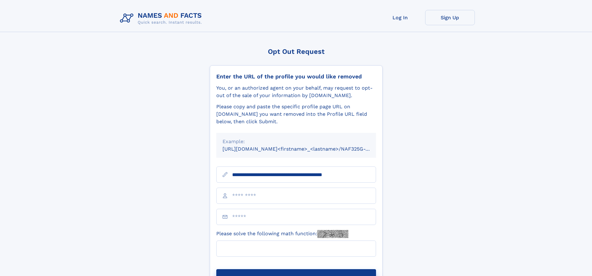 The height and width of the screenshot is (276, 592). I want to click on div: Opt Out Request, so click(296, 51).